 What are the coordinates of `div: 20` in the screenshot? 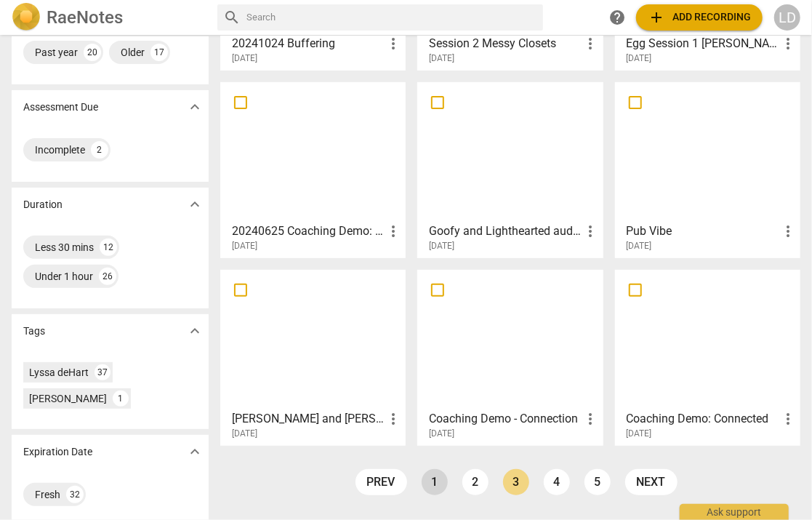 It's located at (92, 52).